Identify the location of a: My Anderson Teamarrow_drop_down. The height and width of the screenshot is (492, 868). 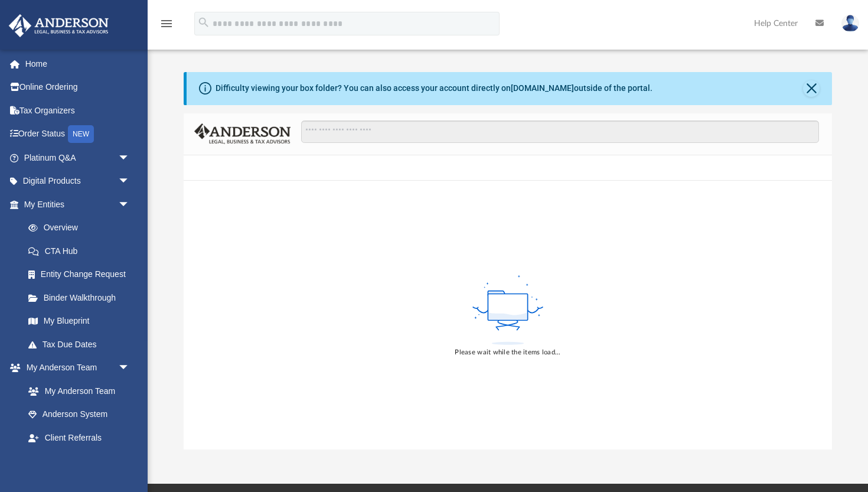
(75, 368).